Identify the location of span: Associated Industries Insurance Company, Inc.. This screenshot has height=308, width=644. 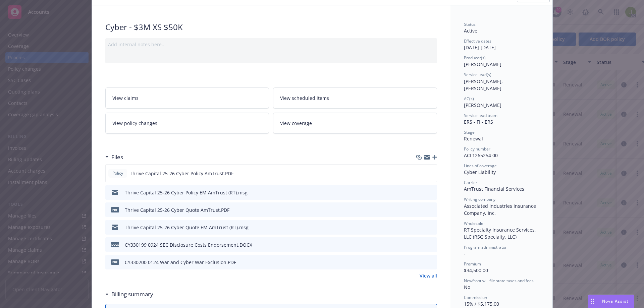
(501, 209).